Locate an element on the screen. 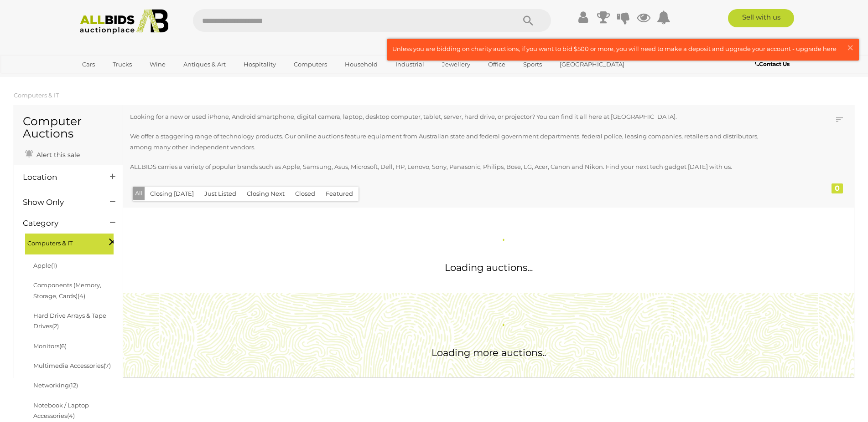 The image size is (868, 422). p: ALLBIDS carries a variety of popular brands such as Apple, Samsung, Asus, Microsoft, Dell, HP, Le... is located at coordinates (455, 167).